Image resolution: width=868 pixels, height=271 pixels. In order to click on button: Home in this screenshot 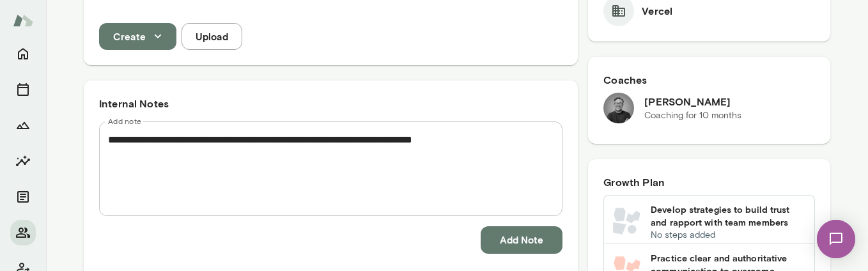, I will do `click(23, 53)`.